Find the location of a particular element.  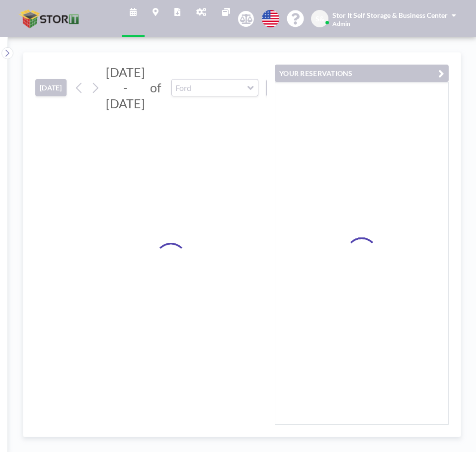

span: S& is located at coordinates (320, 19).